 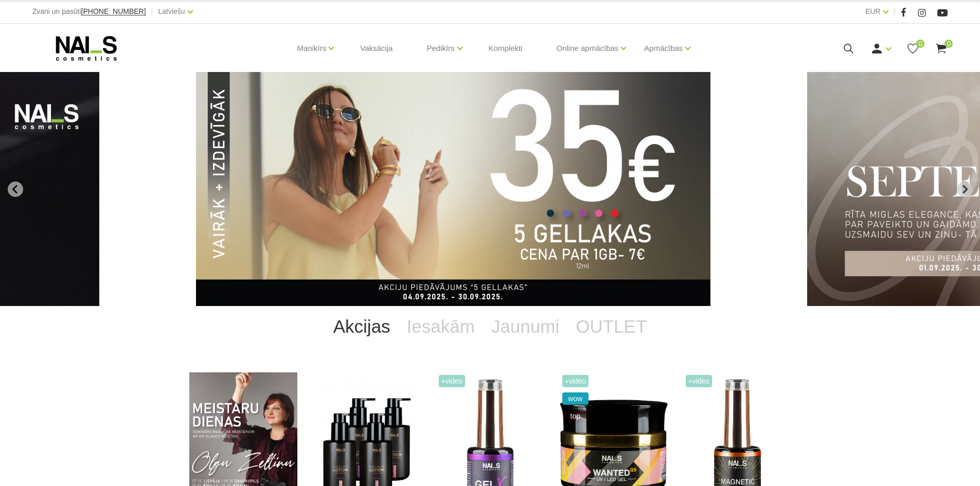 I want to click on div: Zvani un pasūti, so click(x=89, y=11).